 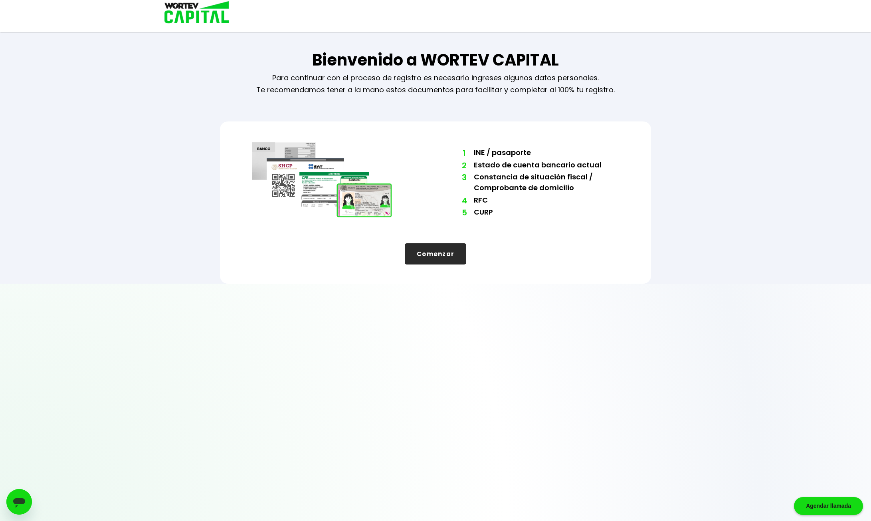 What do you see at coordinates (436, 84) in the screenshot?
I see `p: Para continuar con el proceso de registro es necesario ingreses algunos datos personales. Te reco...` at bounding box center [436, 84].